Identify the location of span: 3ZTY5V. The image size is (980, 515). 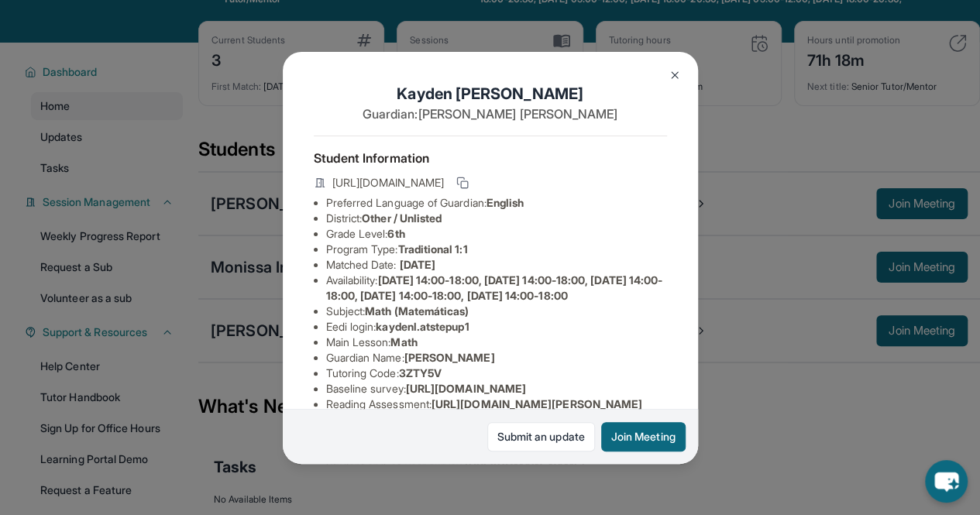
(420, 372).